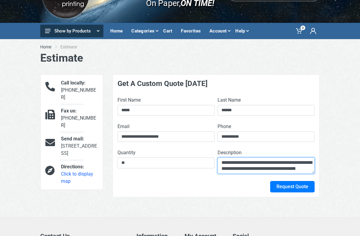 The image size is (360, 236). I want to click on label: First Name, so click(129, 100).